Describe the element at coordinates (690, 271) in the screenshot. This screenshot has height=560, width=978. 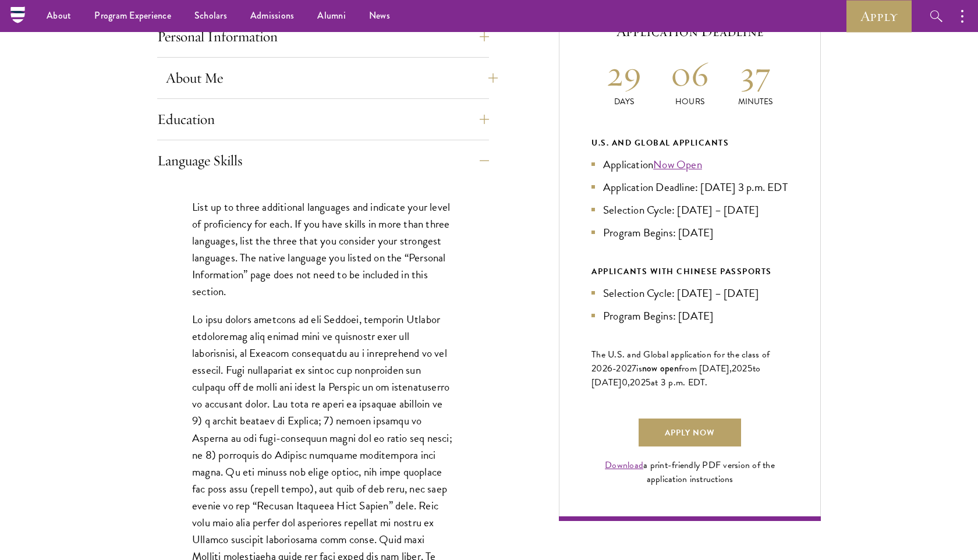
I see `div: APPLICANTS WITH CHINESE PASSPORTS` at that location.